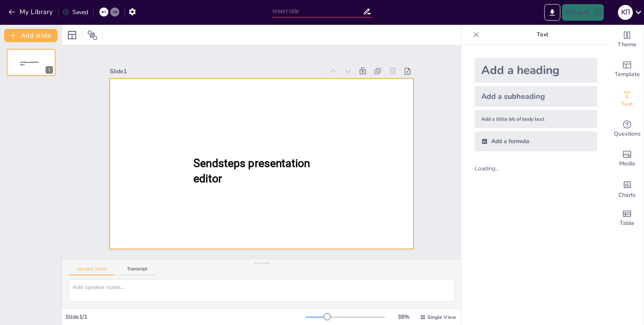  I want to click on div: Add a formula, so click(536, 141).